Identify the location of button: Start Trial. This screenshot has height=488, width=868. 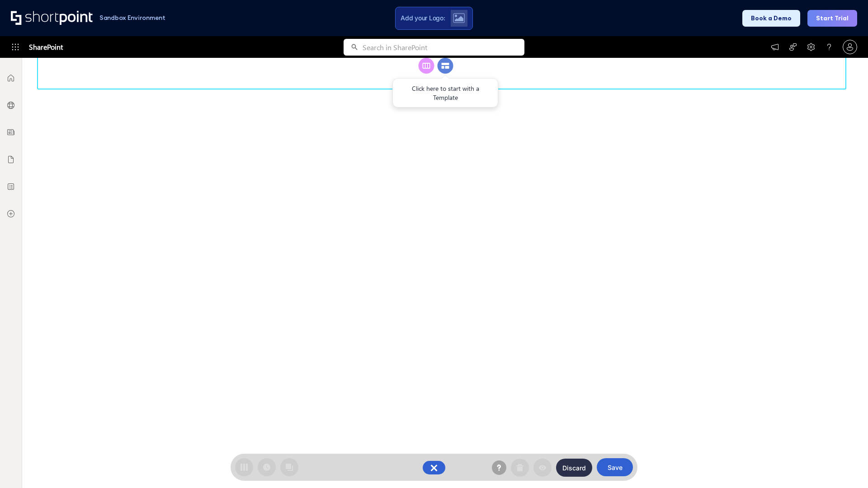
(833, 18).